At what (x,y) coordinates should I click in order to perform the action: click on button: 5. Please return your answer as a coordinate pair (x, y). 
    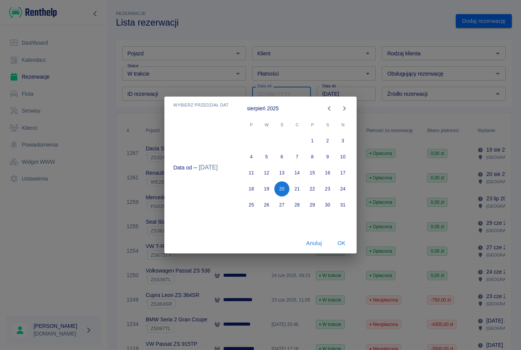
    Looking at the image, I should click on (267, 157).